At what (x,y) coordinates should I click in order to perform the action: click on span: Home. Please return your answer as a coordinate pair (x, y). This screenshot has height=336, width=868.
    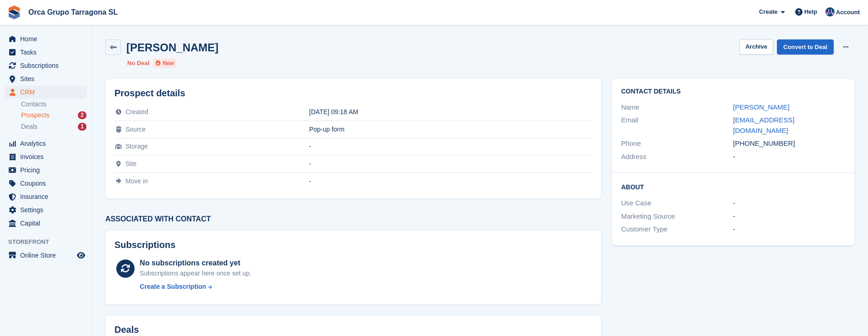
    Looking at the image, I should click on (48, 39).